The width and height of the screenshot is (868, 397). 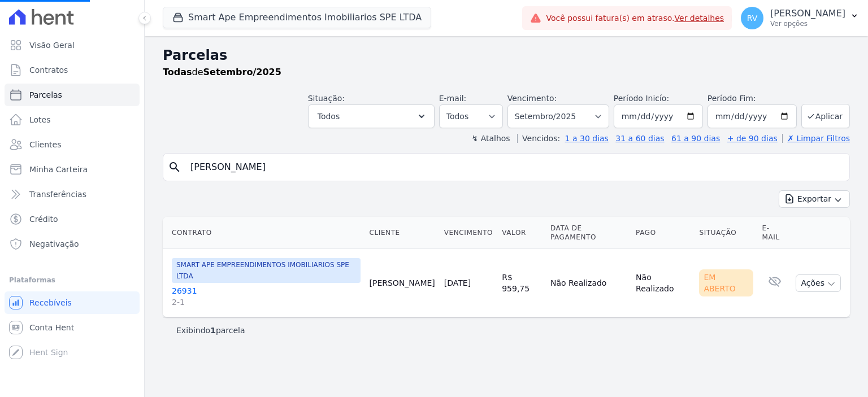 What do you see at coordinates (752, 138) in the screenshot?
I see `a: + de 90 dias` at bounding box center [752, 138].